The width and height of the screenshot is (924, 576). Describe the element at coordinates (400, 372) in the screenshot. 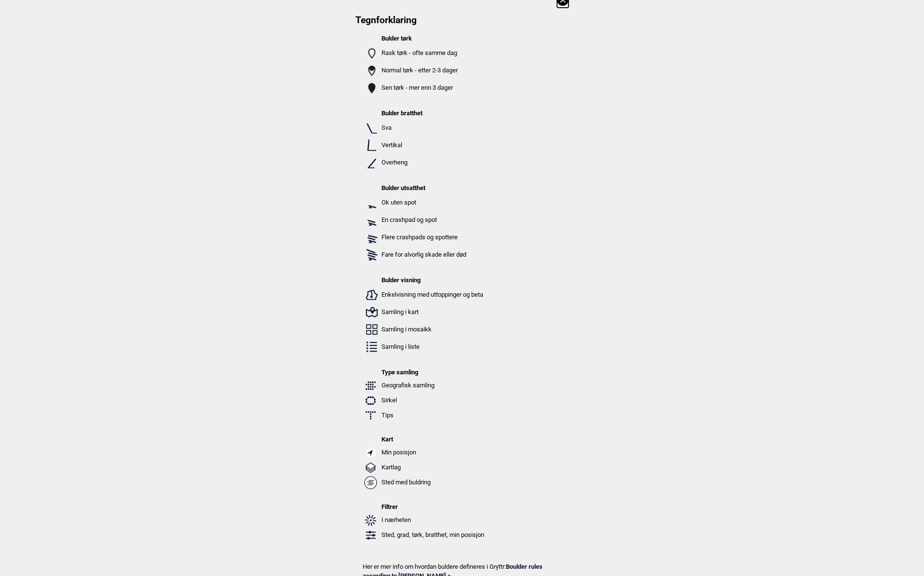

I see `strong: Type samling` at that location.